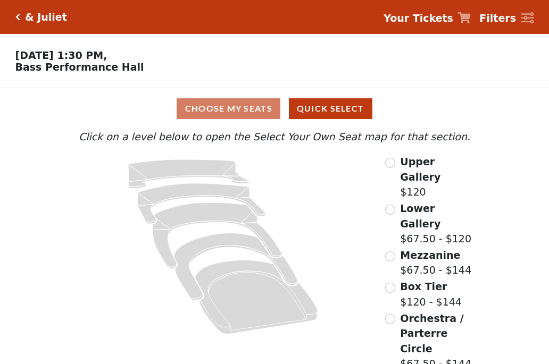 This screenshot has height=364, width=549. What do you see at coordinates (497, 18) in the screenshot?
I see `strong: Filters` at bounding box center [497, 18].